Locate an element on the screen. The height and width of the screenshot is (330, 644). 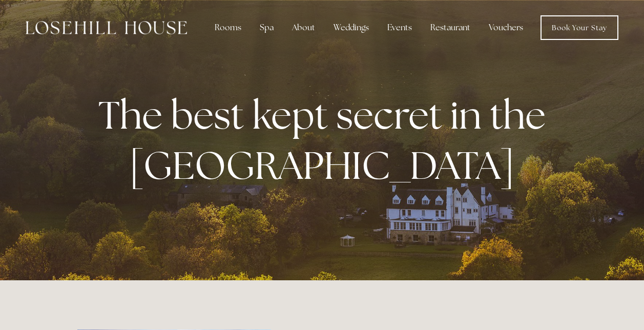
div: Weddings is located at coordinates (351, 28).